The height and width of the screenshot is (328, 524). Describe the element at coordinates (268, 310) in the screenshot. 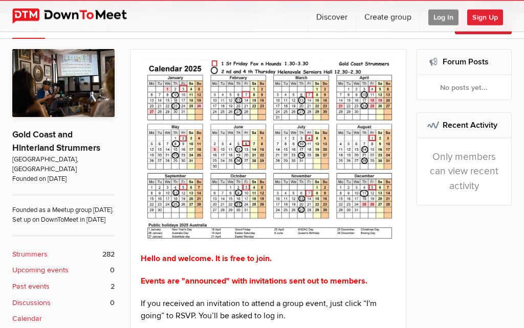

I see `p: If you received an invitation to attend a group event, just click “I'm going” to RSVP. You’ll be ...` at that location.